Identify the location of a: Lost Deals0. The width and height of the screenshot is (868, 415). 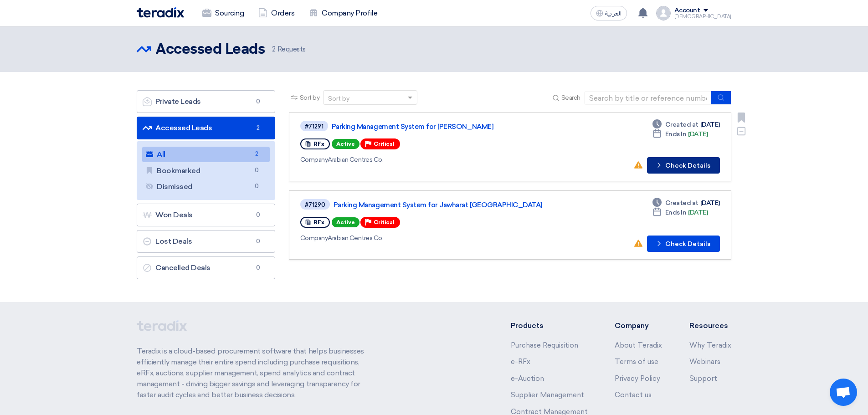
(206, 241).